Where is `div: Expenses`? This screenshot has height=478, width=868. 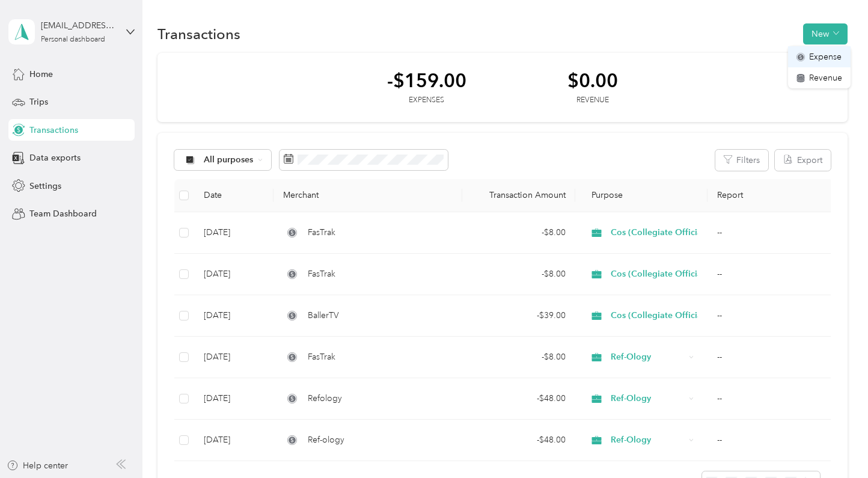 div: Expenses is located at coordinates (427, 101).